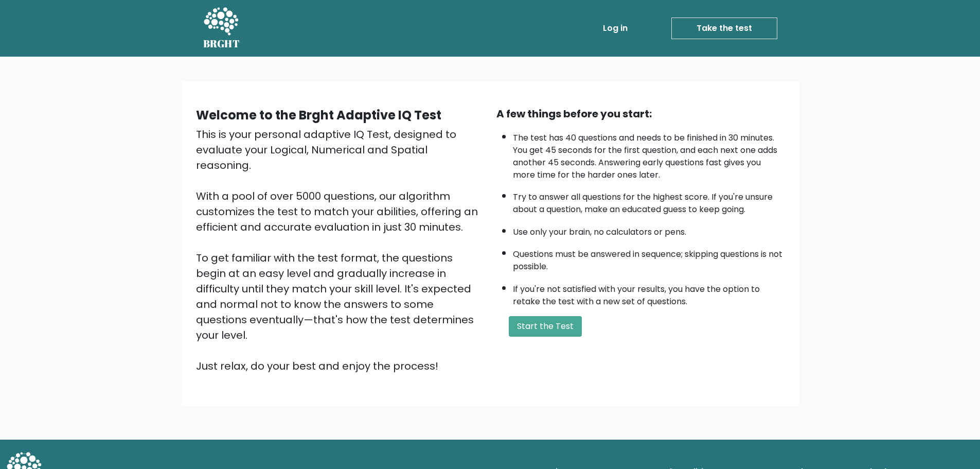 The image size is (980, 469). What do you see at coordinates (545, 326) in the screenshot?
I see `button: Start the Test` at bounding box center [545, 326].